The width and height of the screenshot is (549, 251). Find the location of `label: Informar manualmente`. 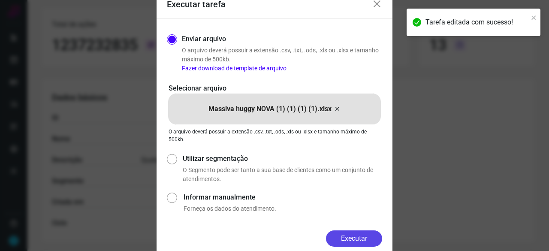

label: Informar manualmente is located at coordinates (283, 197).